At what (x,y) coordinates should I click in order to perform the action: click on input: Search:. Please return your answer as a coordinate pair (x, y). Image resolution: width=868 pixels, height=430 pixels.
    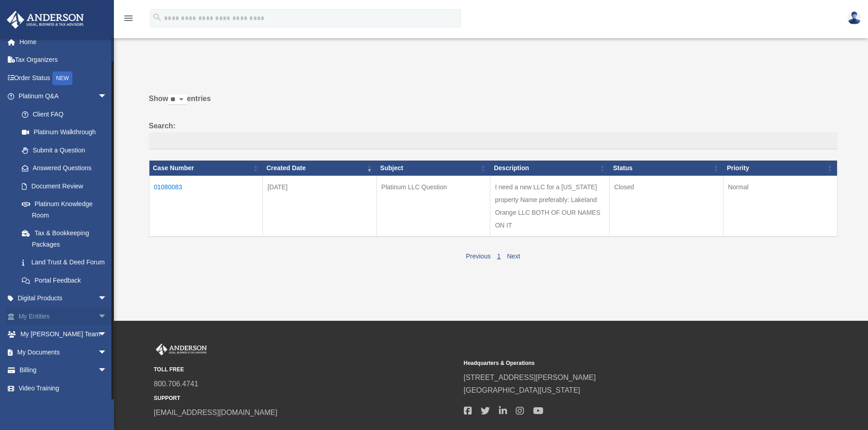
    Looking at the image, I should click on (493, 141).